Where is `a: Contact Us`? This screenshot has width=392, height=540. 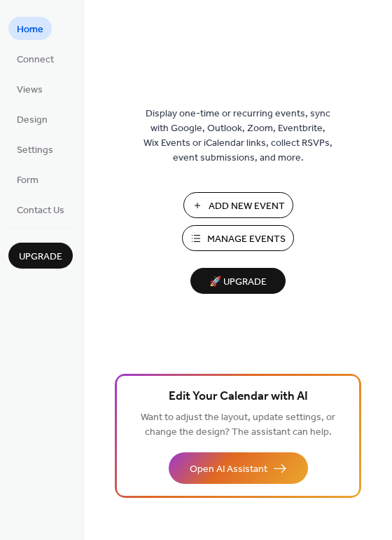
a: Contact Us is located at coordinates (41, 209).